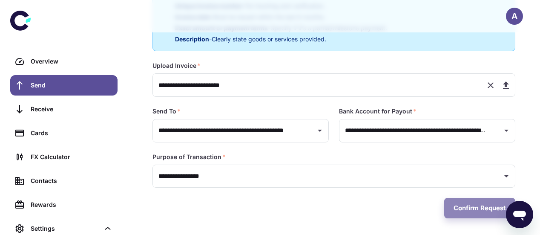  What do you see at coordinates (189, 157) in the screenshot?
I see `label: Purpose of Transaction` at bounding box center [189, 157].